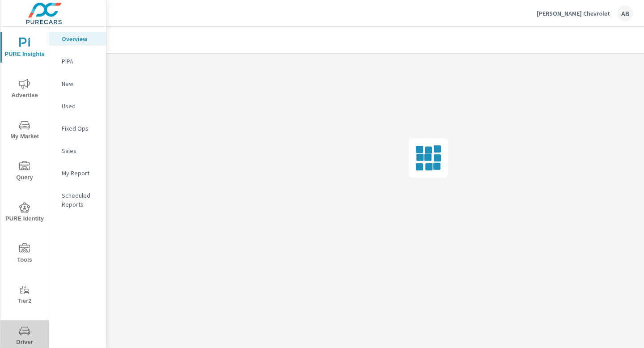  What do you see at coordinates (77, 106) in the screenshot?
I see `div: Used` at bounding box center [77, 106].